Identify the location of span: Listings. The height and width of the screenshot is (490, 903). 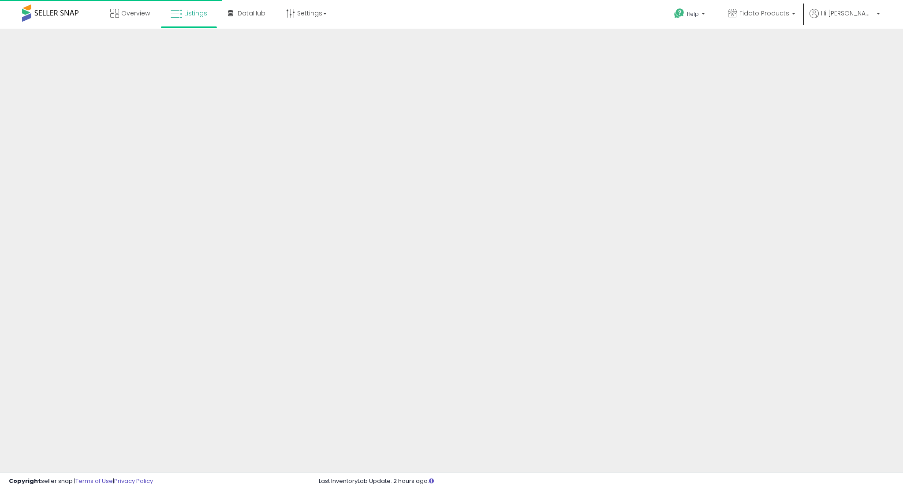
(196, 13).